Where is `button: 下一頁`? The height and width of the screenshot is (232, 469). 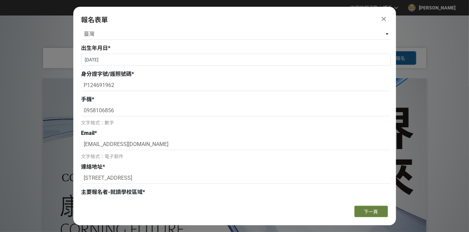 button: 下一頁 is located at coordinates (372, 211).